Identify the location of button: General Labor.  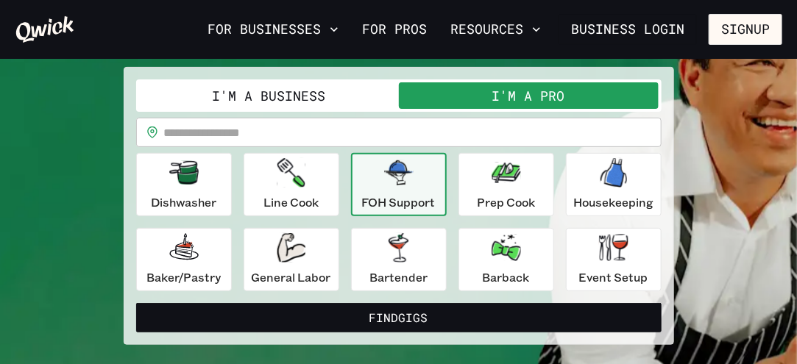
(292, 260).